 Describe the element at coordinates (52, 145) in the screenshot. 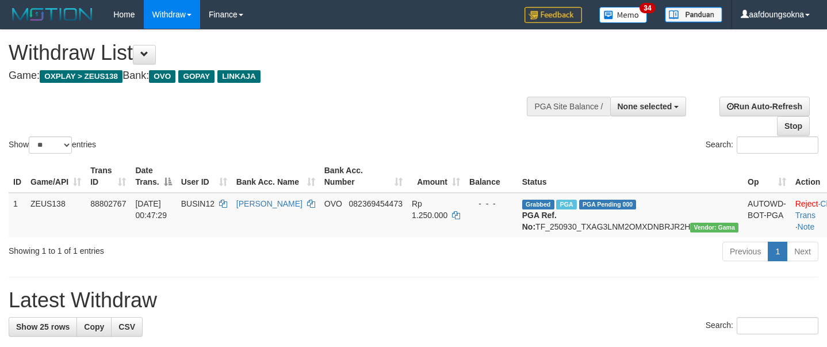

I see `label: Show entries` at that location.